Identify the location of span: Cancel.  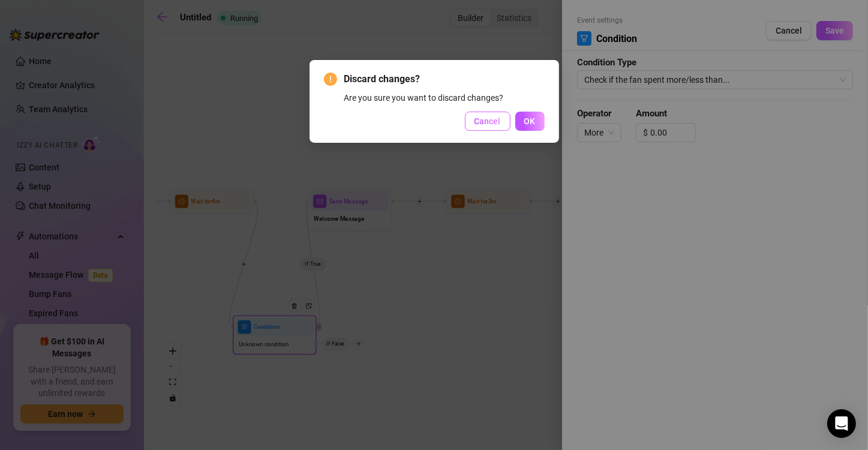
(487, 121).